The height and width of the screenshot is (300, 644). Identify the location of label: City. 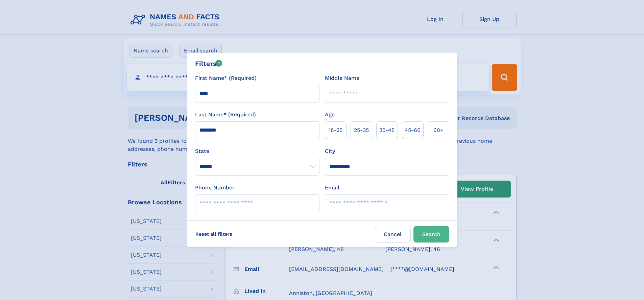
(330, 151).